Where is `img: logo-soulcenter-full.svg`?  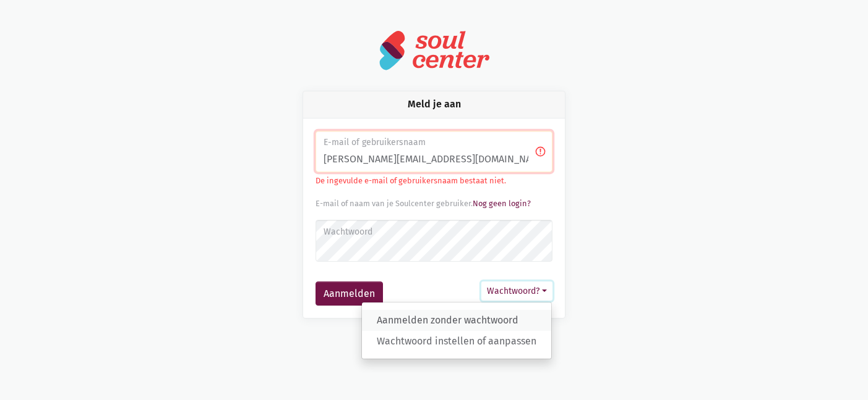
img: logo-soulcenter-full.svg is located at coordinates (434, 50).